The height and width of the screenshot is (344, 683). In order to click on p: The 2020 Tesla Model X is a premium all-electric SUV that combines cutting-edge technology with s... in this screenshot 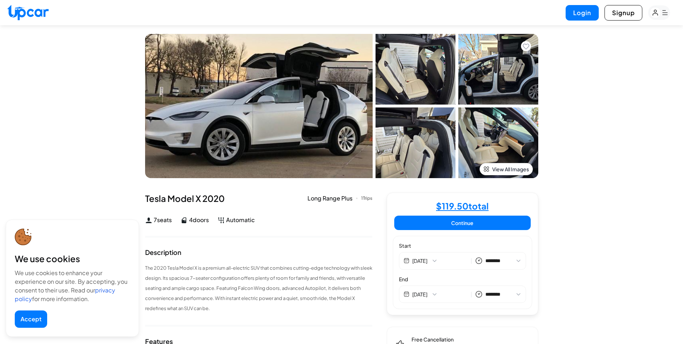, I will do `click(259, 288)`.